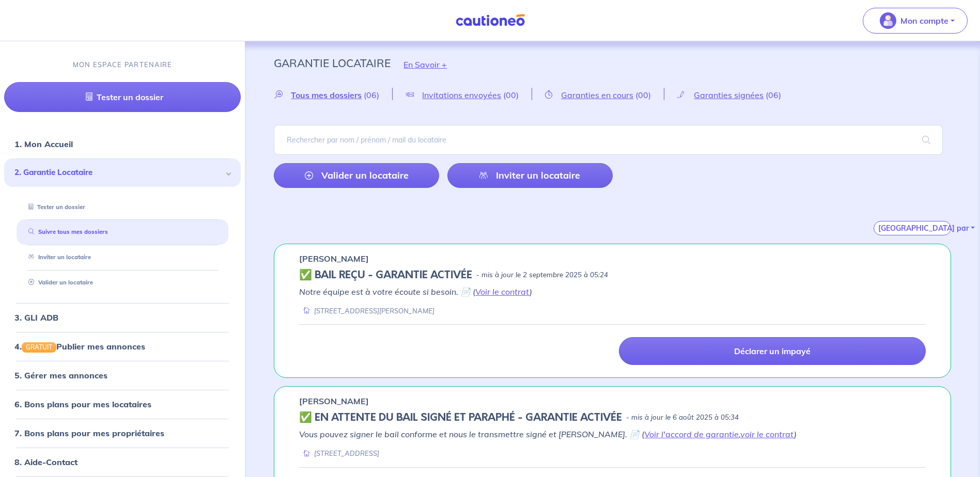  I want to click on div: Inviter un locataire, so click(123, 258).